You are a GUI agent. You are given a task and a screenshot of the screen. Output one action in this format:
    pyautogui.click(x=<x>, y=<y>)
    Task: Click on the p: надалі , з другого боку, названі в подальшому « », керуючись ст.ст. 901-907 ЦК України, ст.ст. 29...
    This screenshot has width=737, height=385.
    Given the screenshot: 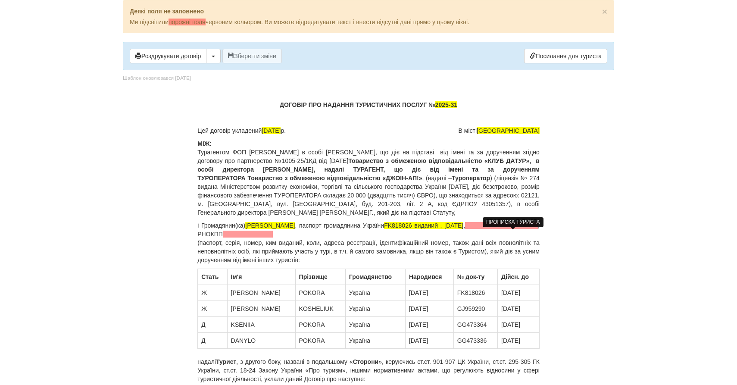 What is the action you would take?
    pyautogui.click(x=368, y=370)
    